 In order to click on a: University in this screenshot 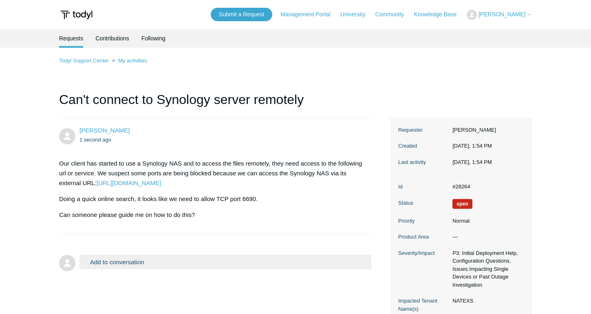, I will do `click(357, 14)`.